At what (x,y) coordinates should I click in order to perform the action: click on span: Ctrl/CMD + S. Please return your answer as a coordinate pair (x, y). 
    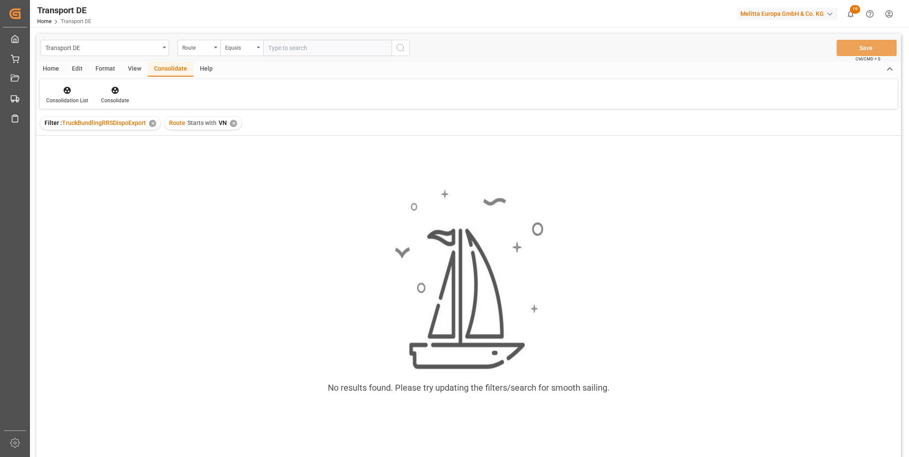
    Looking at the image, I should click on (868, 59).